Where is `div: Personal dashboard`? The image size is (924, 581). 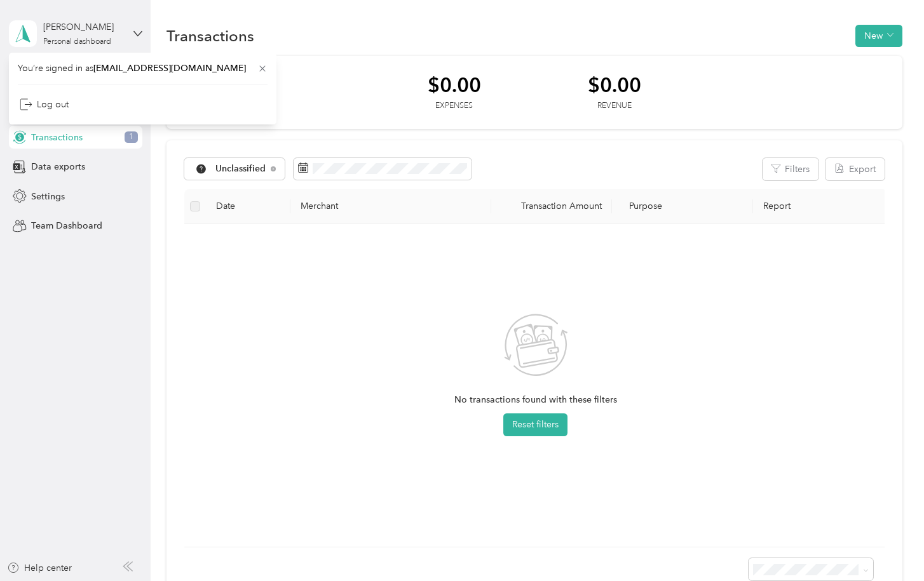 div: Personal dashboard is located at coordinates (77, 42).